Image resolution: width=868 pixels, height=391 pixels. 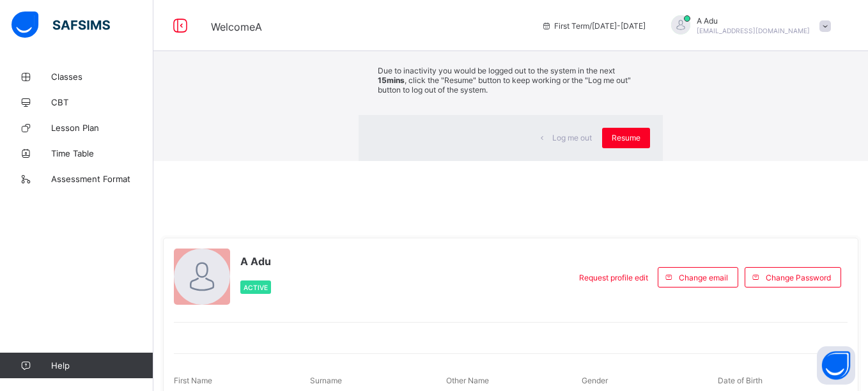 I want to click on span: Date of Birth, so click(x=741, y=380).